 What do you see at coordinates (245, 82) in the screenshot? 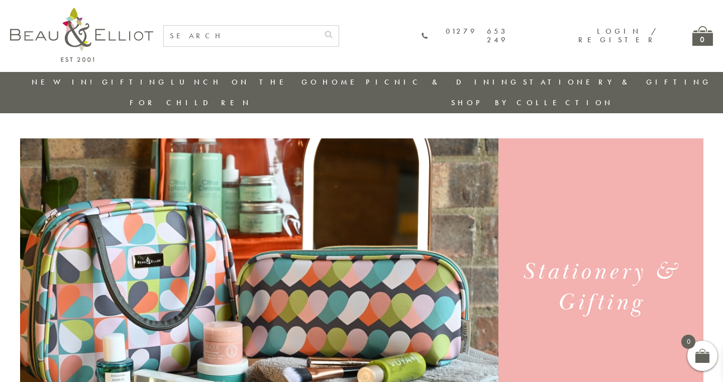
I see `a: Lunch On The Go` at bounding box center [245, 82].